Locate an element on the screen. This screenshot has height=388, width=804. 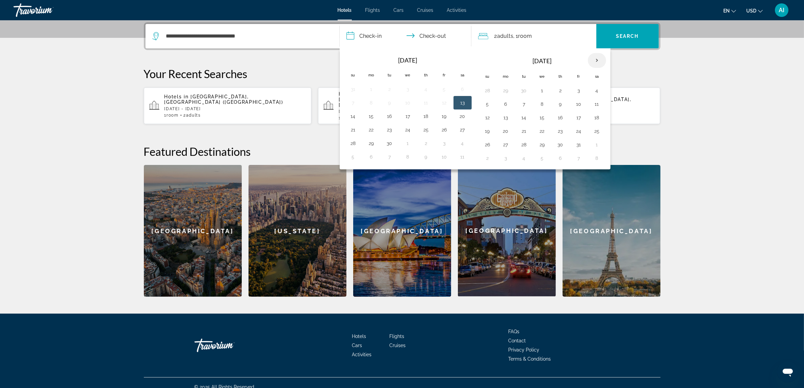
span: AI is located at coordinates (782, 10).